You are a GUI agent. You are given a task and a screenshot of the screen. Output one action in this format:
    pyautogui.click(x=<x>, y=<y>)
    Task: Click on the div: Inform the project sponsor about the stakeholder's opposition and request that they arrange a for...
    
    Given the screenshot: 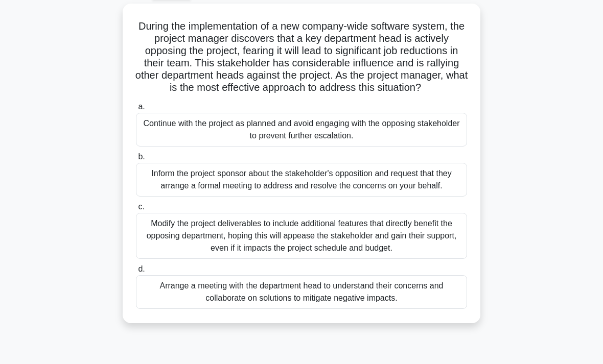 What is the action you would take?
    pyautogui.click(x=302, y=180)
    